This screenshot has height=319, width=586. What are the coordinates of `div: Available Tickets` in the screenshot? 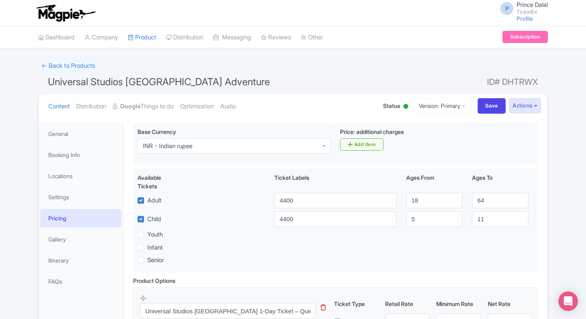 It's located at (159, 182).